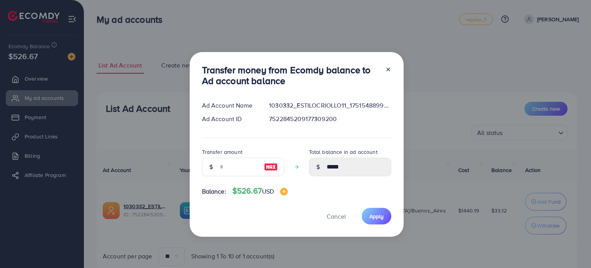 The image size is (591, 268). I want to click on span: Balance:, so click(214, 191).